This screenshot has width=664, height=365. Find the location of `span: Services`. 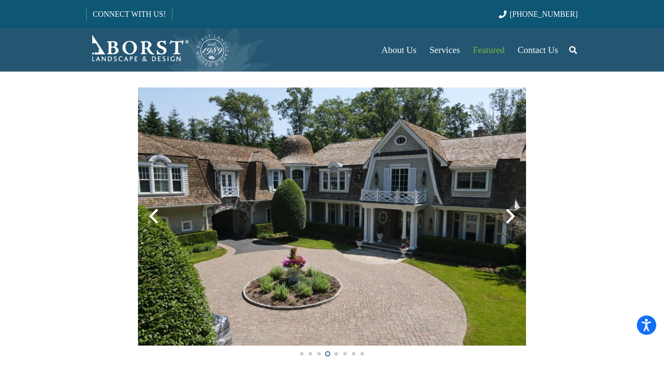

span: Services is located at coordinates (445, 50).